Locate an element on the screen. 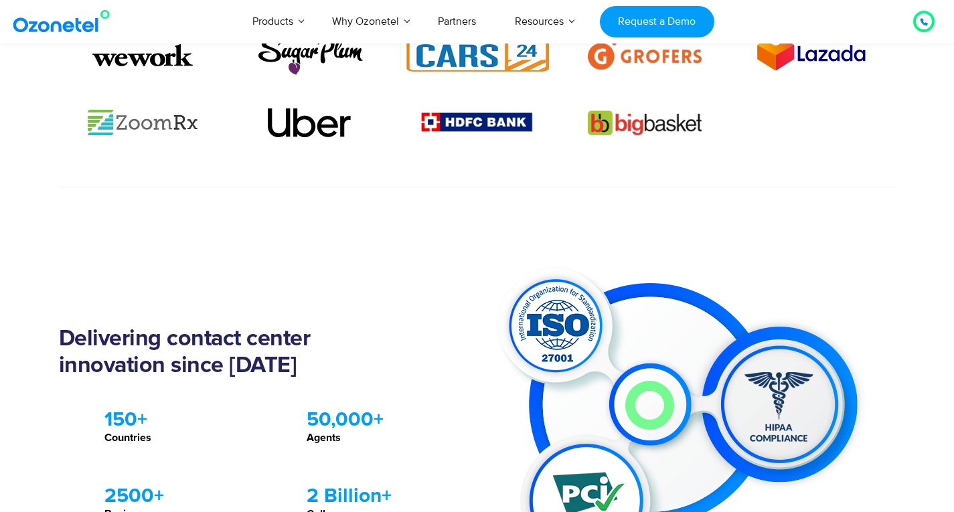 The height and width of the screenshot is (512, 954). a: Request a Demo is located at coordinates (656, 21).